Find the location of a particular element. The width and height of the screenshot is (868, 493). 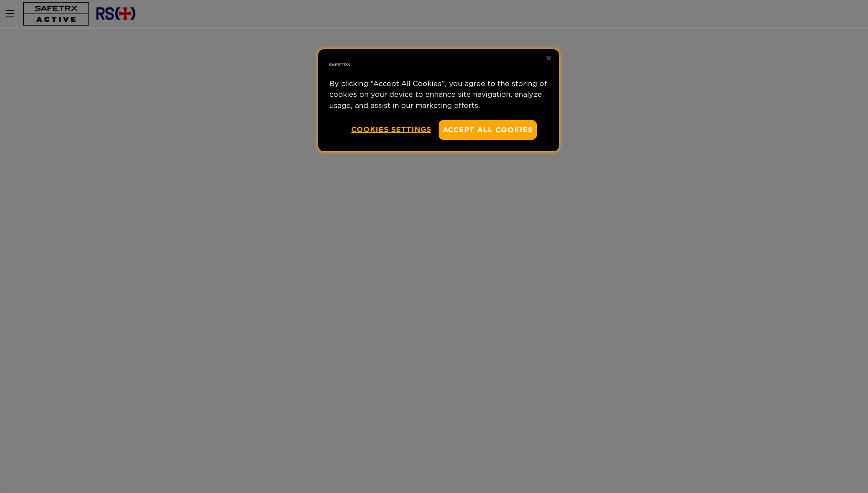

button: Cookies Settings is located at coordinates (392, 129).